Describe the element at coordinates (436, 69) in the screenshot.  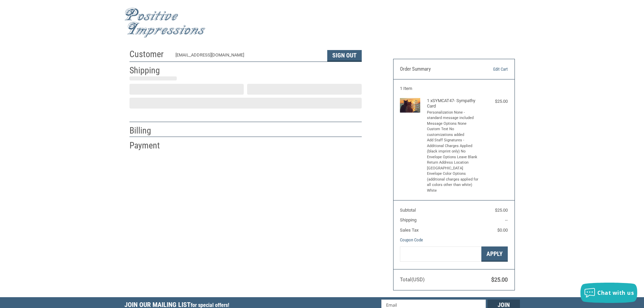
I see `h3: Order Summary` at that location.